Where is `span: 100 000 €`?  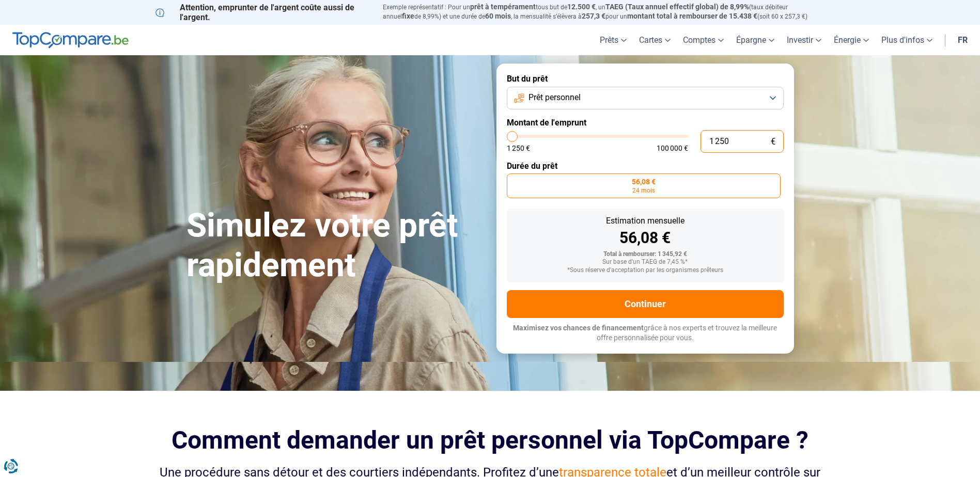
span: 100 000 € is located at coordinates (672, 148).